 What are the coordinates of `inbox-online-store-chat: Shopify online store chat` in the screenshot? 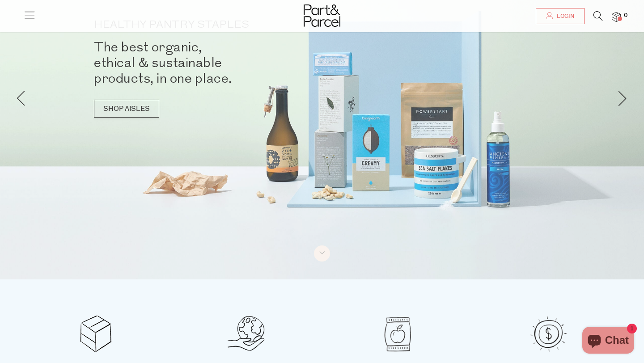 It's located at (608, 341).